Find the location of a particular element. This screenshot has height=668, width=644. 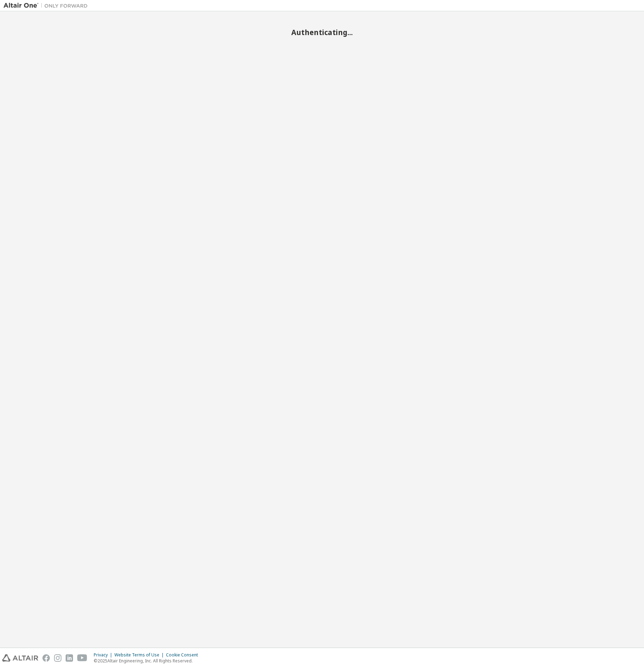

div: Website Terms of Use is located at coordinates (140, 655).